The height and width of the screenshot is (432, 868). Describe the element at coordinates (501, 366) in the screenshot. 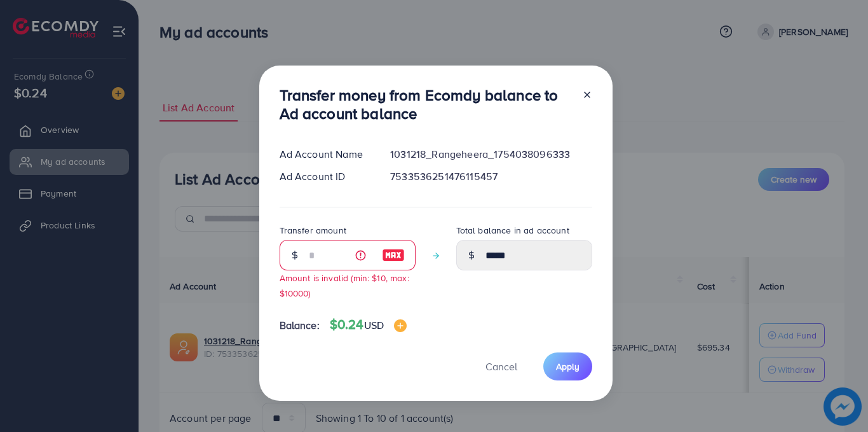

I see `button: Cancel` at that location.